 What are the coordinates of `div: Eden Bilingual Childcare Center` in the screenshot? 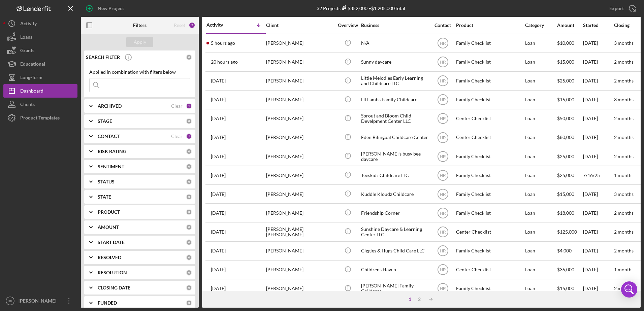 It's located at (395, 137).